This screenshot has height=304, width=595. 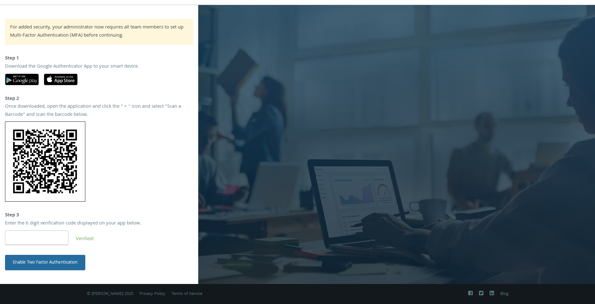 I want to click on div: Enter the 6 digit verification code displayed on your app below., so click(x=99, y=224).